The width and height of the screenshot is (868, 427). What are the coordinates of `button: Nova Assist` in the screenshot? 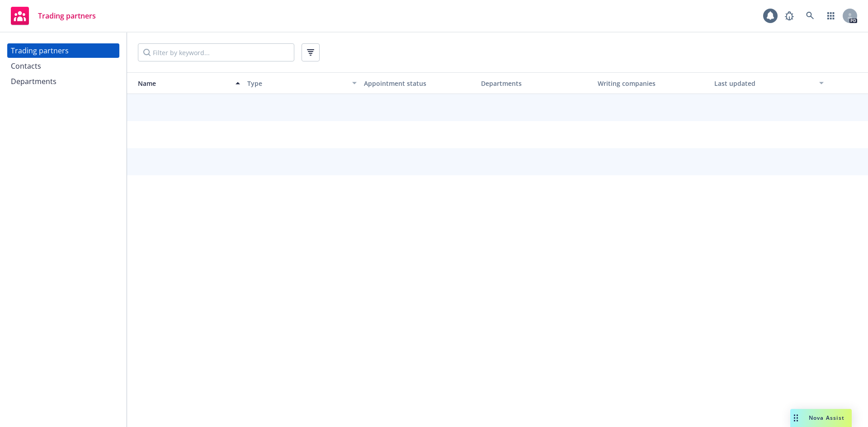 It's located at (821, 418).